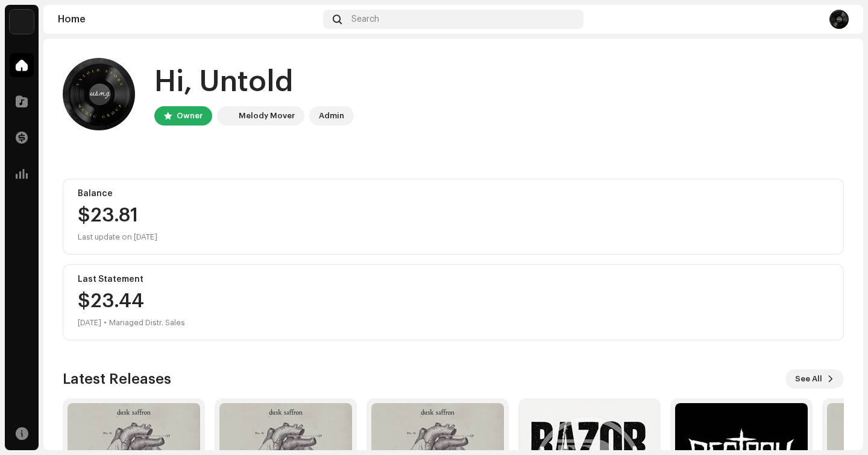  What do you see at coordinates (454, 193) in the screenshot?
I see `div: Balance` at bounding box center [454, 193].